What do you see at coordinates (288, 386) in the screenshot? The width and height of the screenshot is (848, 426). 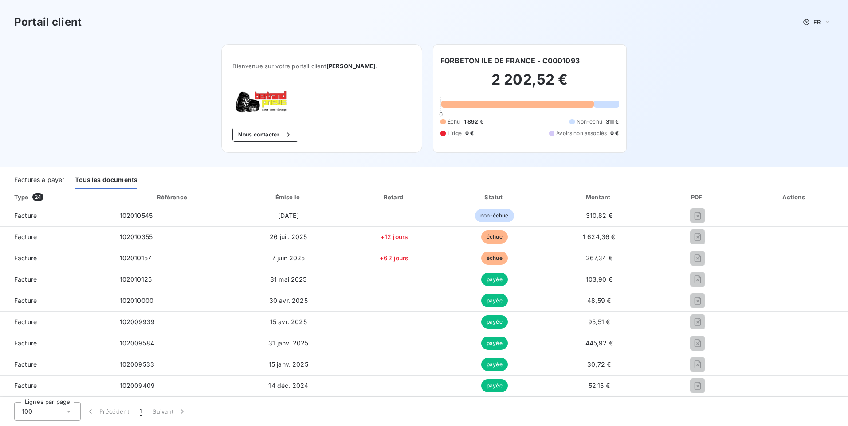 I see `span: 14 déc. 2024` at bounding box center [288, 386].